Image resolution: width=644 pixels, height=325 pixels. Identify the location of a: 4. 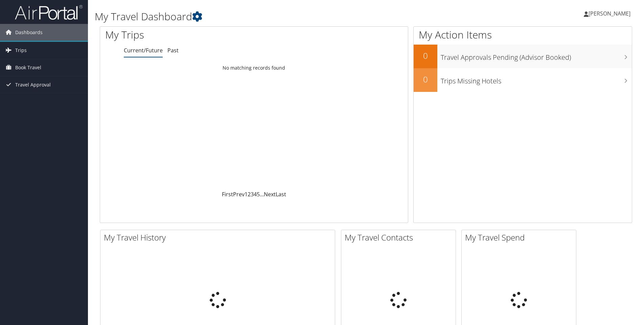
(255, 194).